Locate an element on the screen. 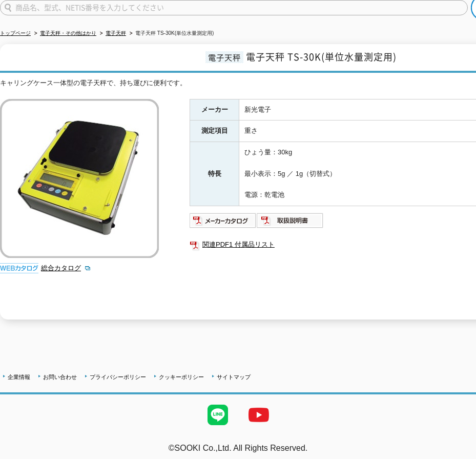 The width and height of the screenshot is (476, 459). a: 総合カタログ is located at coordinates (66, 268).